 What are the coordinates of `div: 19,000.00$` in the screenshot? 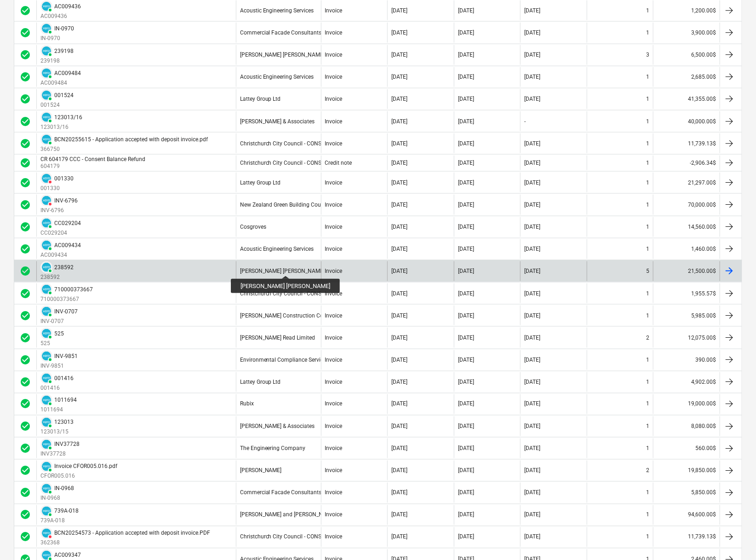 It's located at (686, 404).